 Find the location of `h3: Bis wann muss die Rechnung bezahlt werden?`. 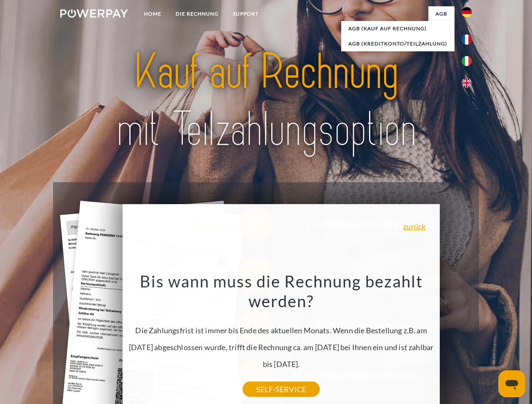

h3: Bis wann muss die Rechnung bezahlt werden? is located at coordinates (281, 291).